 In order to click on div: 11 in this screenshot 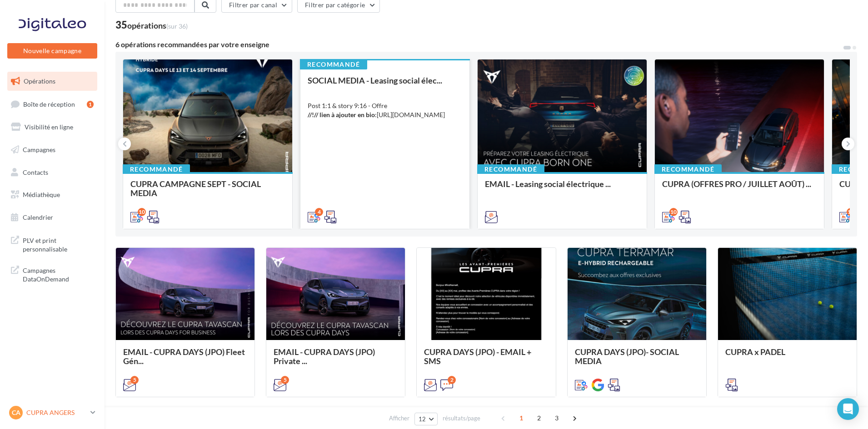, I will do `click(851, 212)`.